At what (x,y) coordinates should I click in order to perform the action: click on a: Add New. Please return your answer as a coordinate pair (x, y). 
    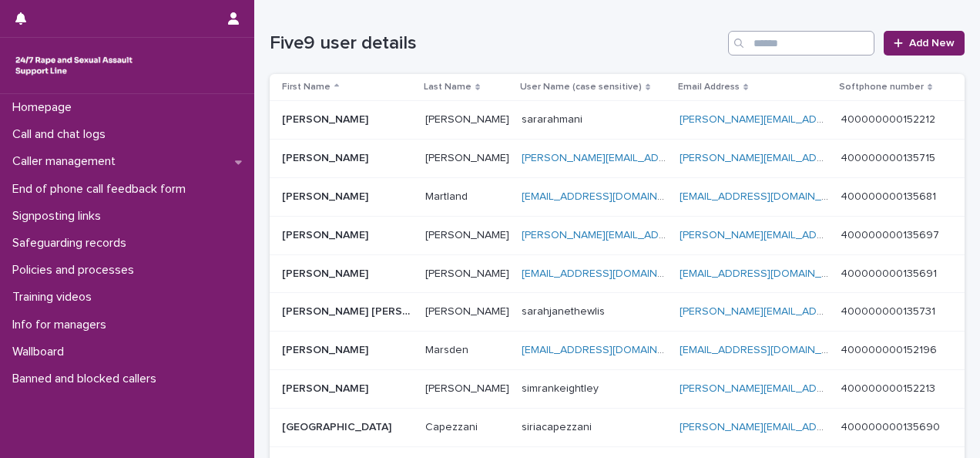
    Looking at the image, I should click on (924, 43).